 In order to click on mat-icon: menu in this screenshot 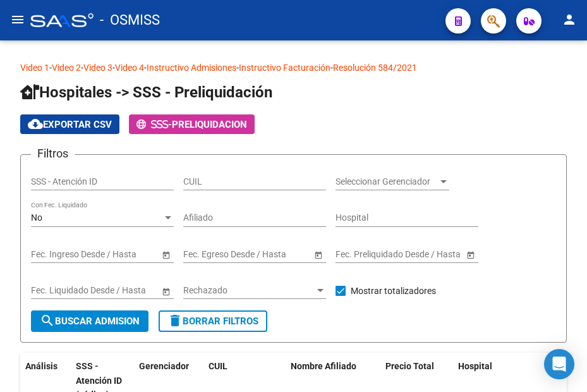, I will do `click(18, 20)`.